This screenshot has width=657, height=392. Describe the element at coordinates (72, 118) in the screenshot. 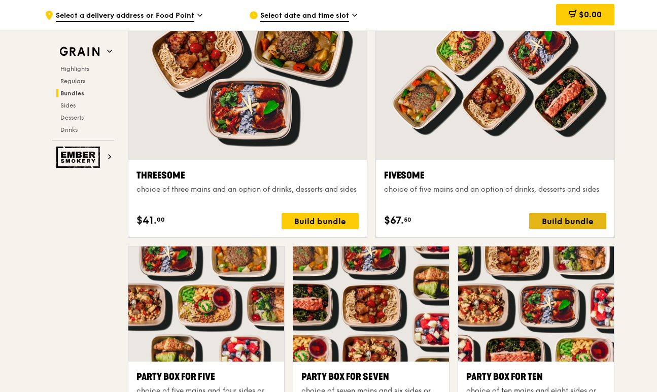

I see `span: Desserts` at that location.